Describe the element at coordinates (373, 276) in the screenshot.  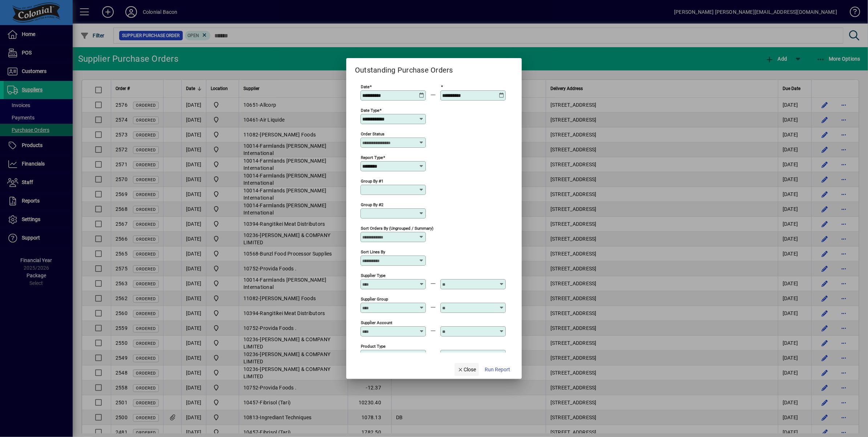
I see `mat-label: Supplier Type` at that location.